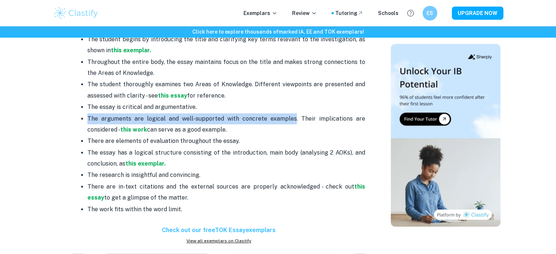 The height and width of the screenshot is (254, 556). Describe the element at coordinates (226, 90) in the screenshot. I see `p: The student thoroughly examines two Areas of Knowledge. Different viewpoints are presented and as...` at that location.